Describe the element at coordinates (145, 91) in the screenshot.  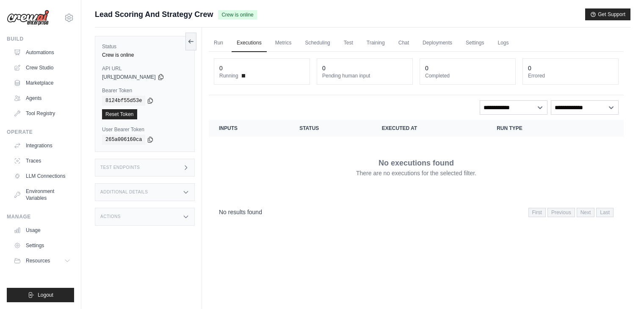
I see `label: Bearer Token` at that location.